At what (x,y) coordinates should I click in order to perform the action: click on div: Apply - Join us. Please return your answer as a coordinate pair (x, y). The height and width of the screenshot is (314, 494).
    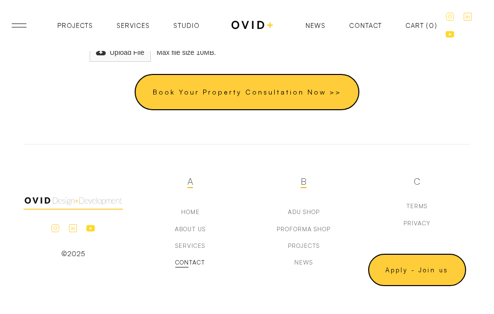
    Looking at the image, I should click on (417, 270).